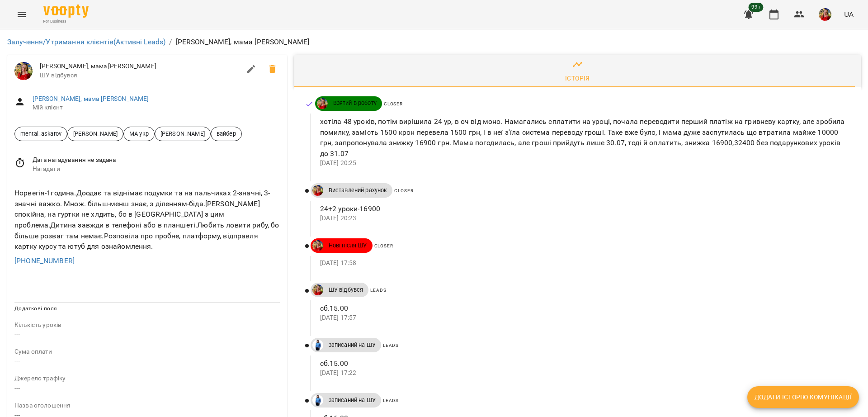  I want to click on span: Мій клієнт, so click(156, 108).